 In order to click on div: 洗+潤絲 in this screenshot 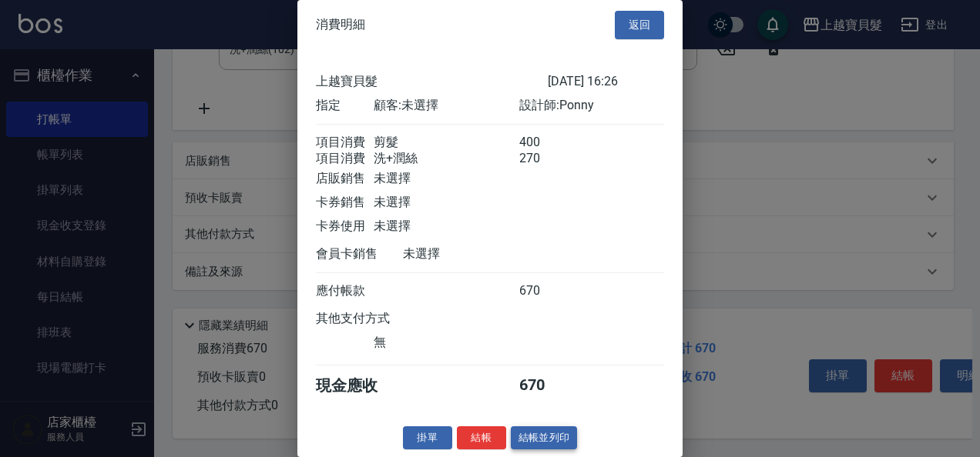, I will do `click(447, 159)`.